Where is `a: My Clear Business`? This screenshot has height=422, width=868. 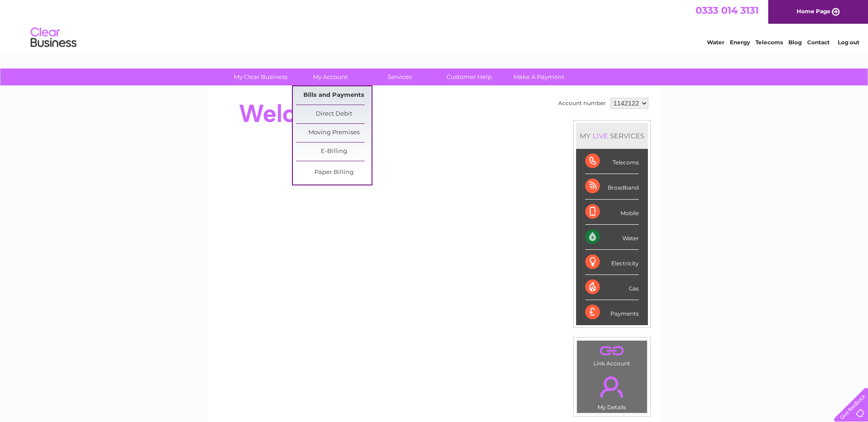 a: My Clear Business is located at coordinates (261, 77).